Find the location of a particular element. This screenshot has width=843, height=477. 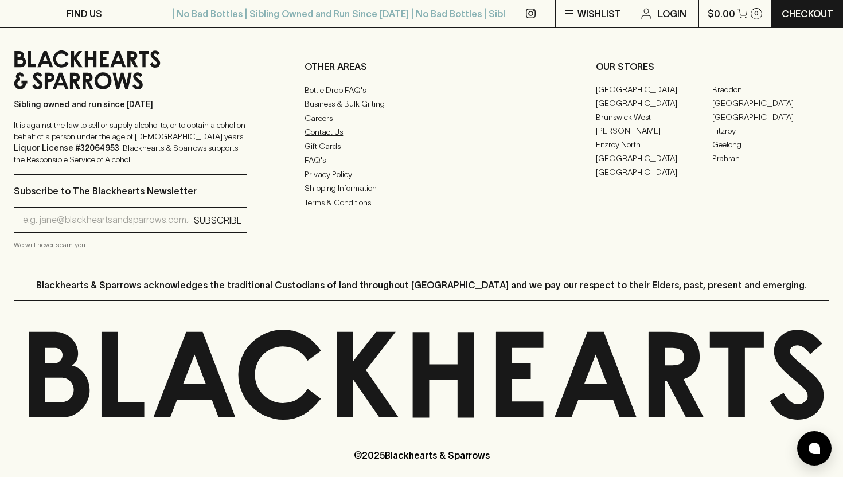

a: Fitzroy is located at coordinates (771, 131).